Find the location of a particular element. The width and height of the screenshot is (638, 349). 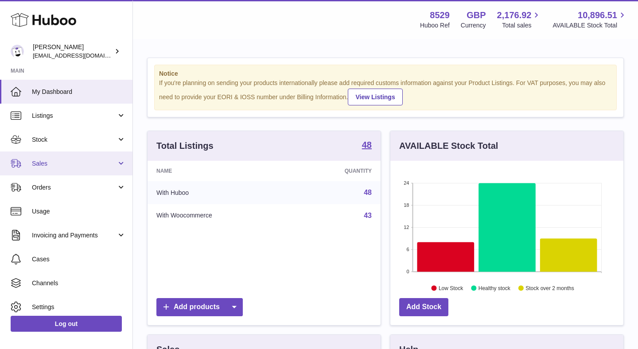

span: 2,176.92 is located at coordinates (515, 15).